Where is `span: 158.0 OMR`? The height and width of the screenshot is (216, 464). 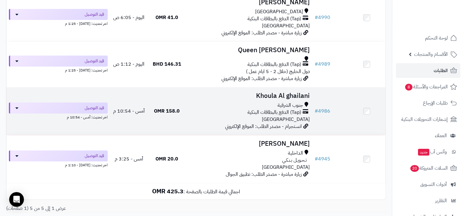
span: 158.0 OMR is located at coordinates (167, 111).